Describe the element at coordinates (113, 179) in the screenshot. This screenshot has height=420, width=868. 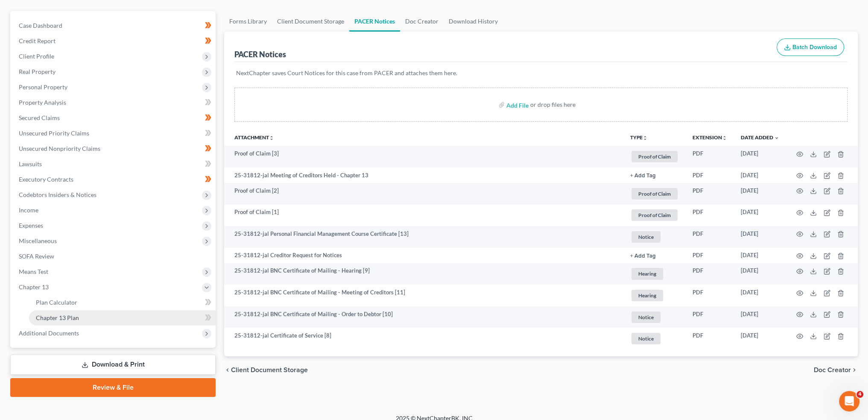
I see `a: Executory Contracts` at that location.